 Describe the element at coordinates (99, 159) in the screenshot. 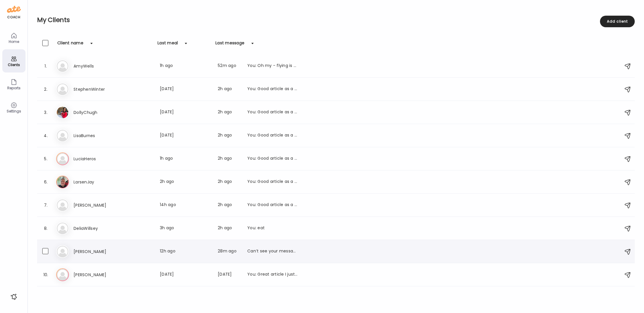

I see `h3: LuciaHeros` at that location.